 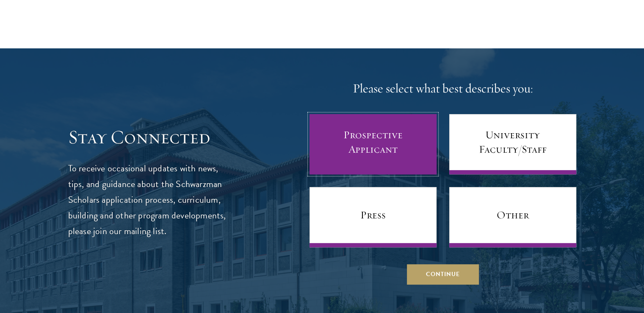 I want to click on a: Press, so click(x=373, y=217).